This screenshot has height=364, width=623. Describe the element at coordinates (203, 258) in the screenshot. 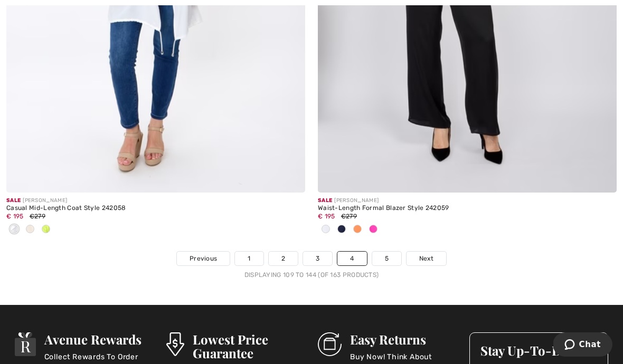

I see `a: Previous` at that location.